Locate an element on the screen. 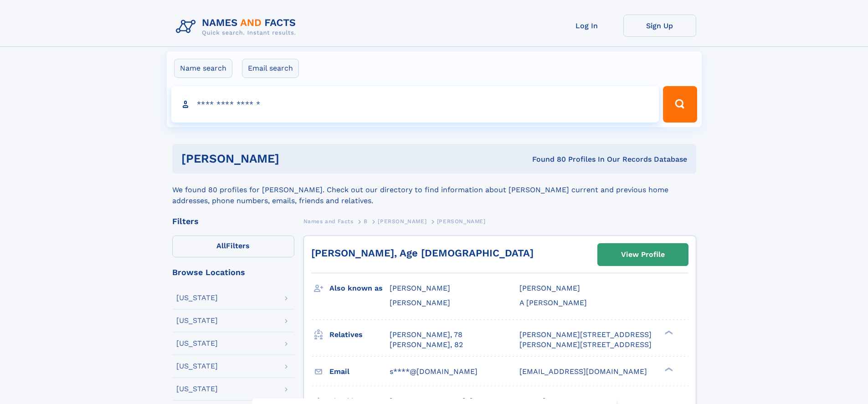 The height and width of the screenshot is (404, 868). div: Filters is located at coordinates (233, 222).